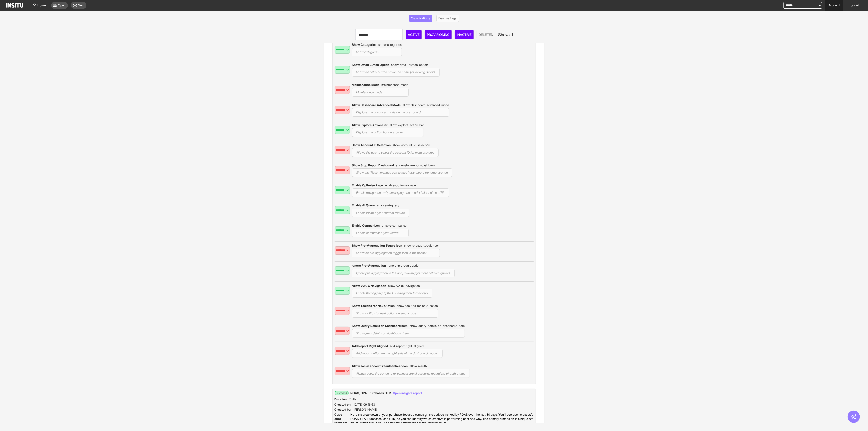 The image size is (868, 431). What do you see at coordinates (368, 185) in the screenshot?
I see `span: Enable Optimise Page` at bounding box center [368, 185].